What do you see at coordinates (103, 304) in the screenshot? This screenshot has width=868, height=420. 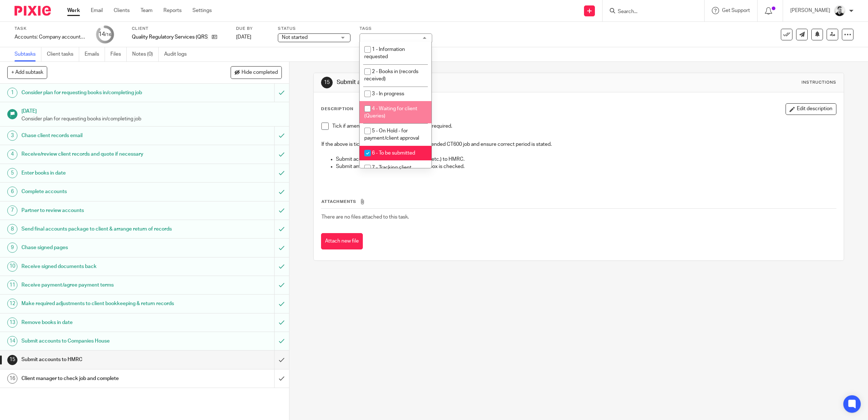 I see `h1: Make required adjustments to client bookkeeping & return records` at bounding box center [103, 304].